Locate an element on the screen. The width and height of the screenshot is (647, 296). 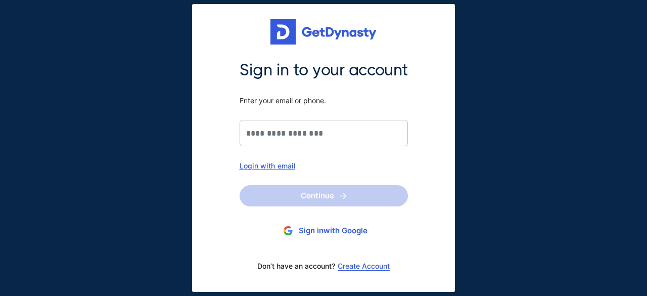
img: Get started for free with Dynasty Trust Company is located at coordinates (324, 32).